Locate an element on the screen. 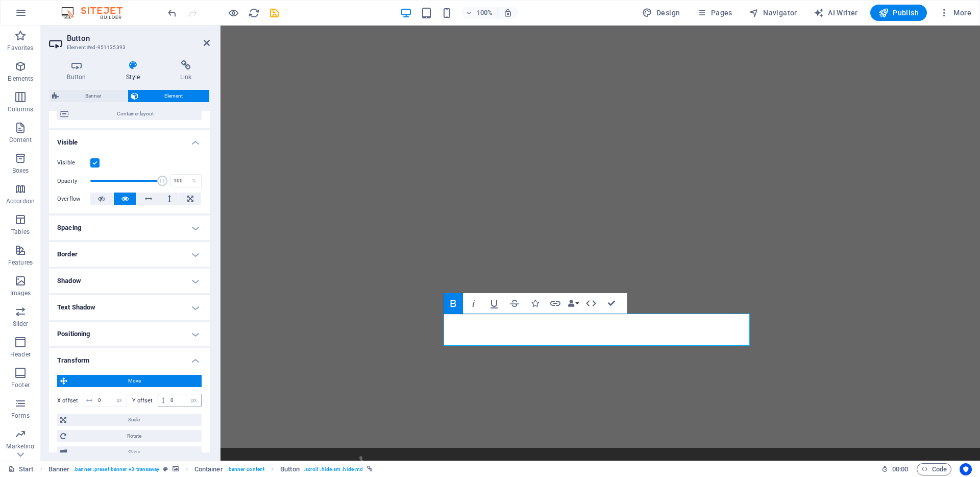  button: Move is located at coordinates (129, 381).